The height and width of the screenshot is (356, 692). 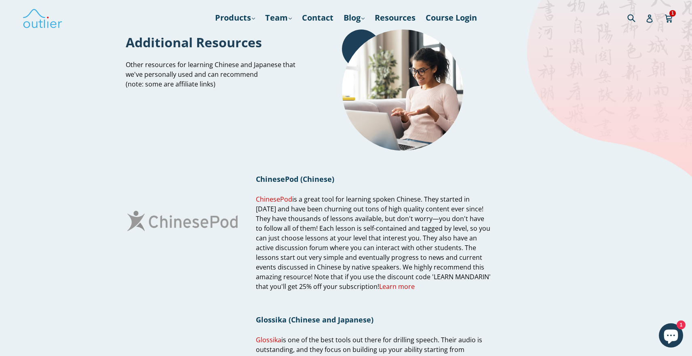 What do you see at coordinates (318, 18) in the screenshot?
I see `a: Contact` at bounding box center [318, 18].